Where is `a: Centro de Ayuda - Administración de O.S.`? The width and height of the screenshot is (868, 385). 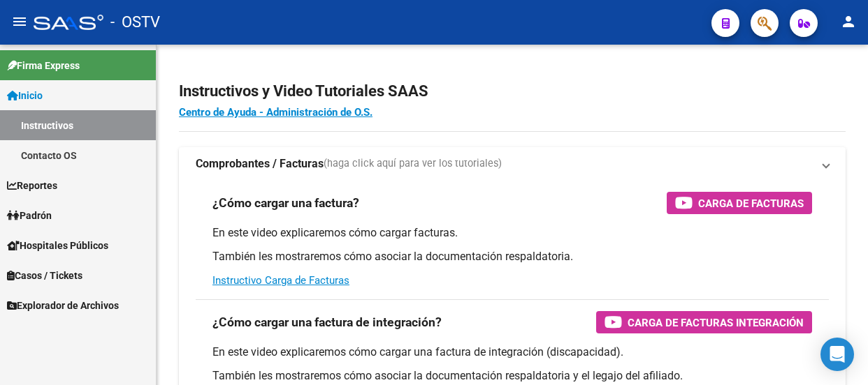 a: Centro de Ayuda - Administración de O.S. is located at coordinates (276, 112).